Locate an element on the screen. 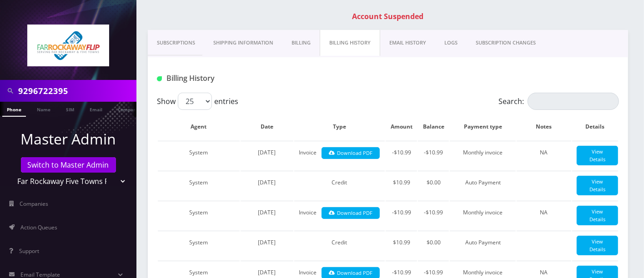 The width and height of the screenshot is (644, 278). th: Details is located at coordinates (595, 127).